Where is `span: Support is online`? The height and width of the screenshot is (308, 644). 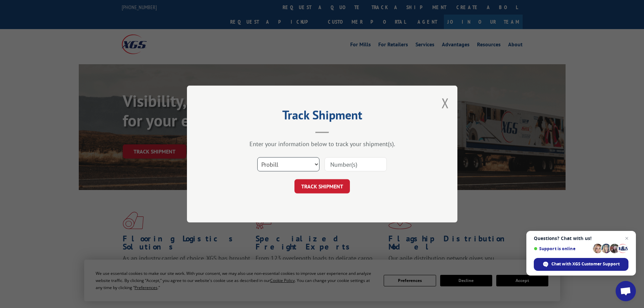
span: Support is online is located at coordinates (562, 249).